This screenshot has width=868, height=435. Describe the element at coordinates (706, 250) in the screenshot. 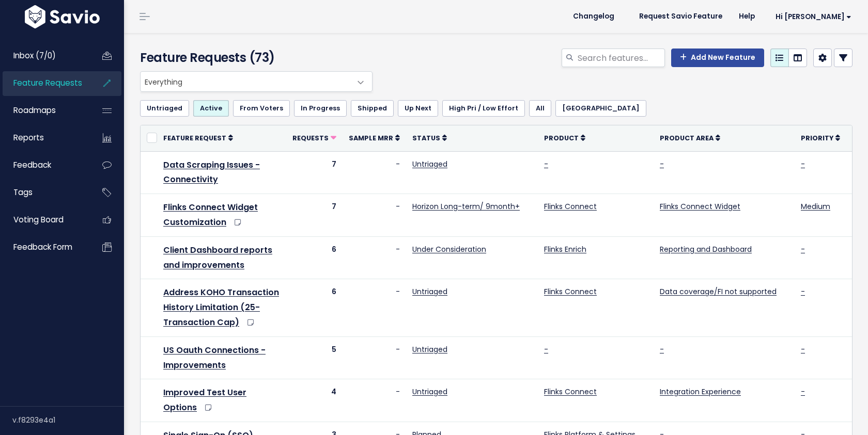

I see `a: Reporting and Dashboard` at that location.